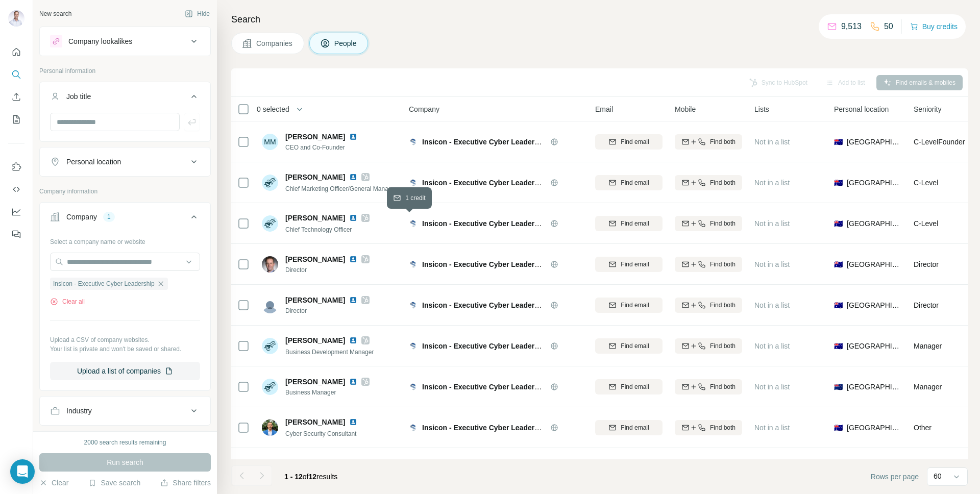  Describe the element at coordinates (185, 482) in the screenshot. I see `button: Share filters` at that location.